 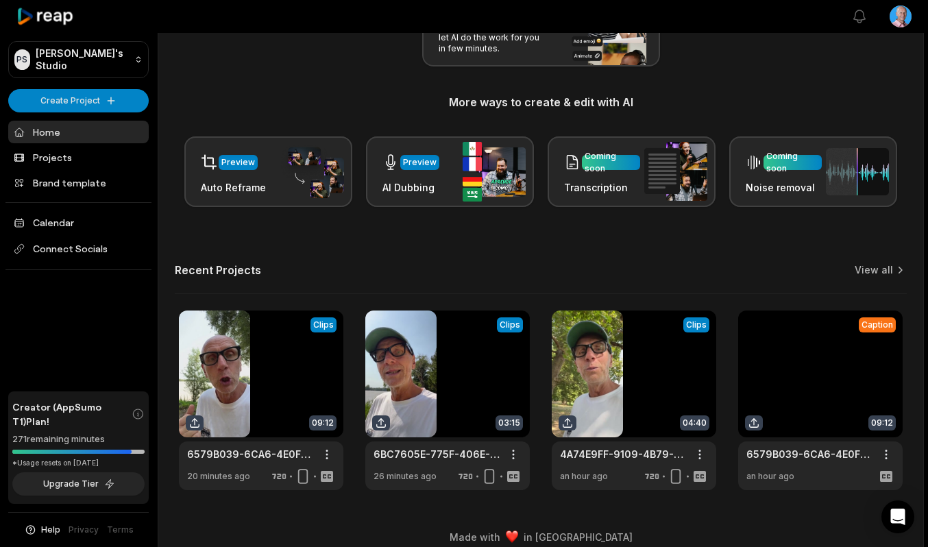 I want to click on span: Creator (AppSumo T1) Plan!, so click(x=72, y=414).